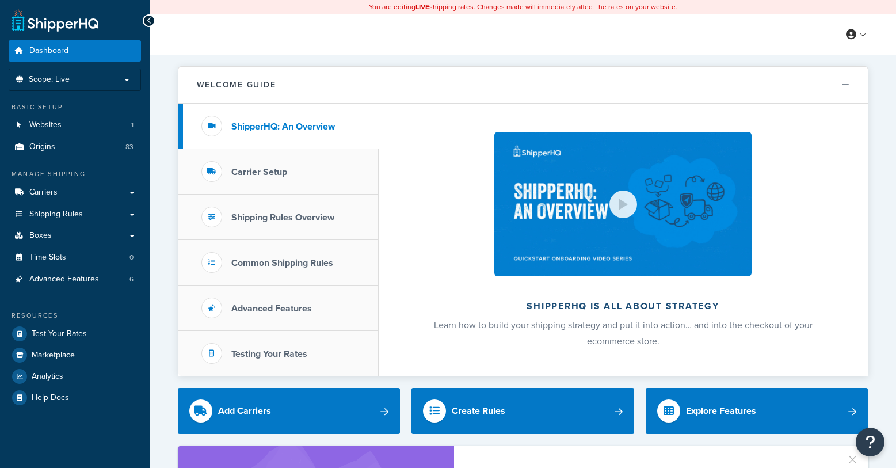  Describe the element at coordinates (75, 279) in the screenshot. I see `li: Advanced Features` at that location.